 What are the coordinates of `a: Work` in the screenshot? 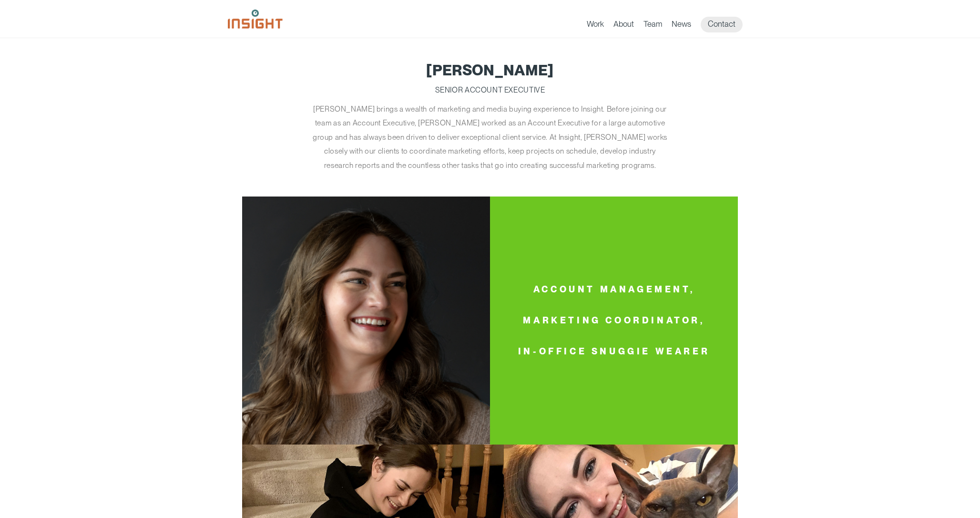 It's located at (595, 25).